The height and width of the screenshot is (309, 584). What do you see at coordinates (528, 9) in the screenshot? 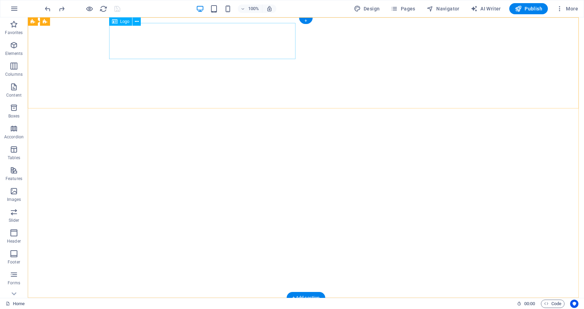
I see `button: Publish` at bounding box center [528, 9].